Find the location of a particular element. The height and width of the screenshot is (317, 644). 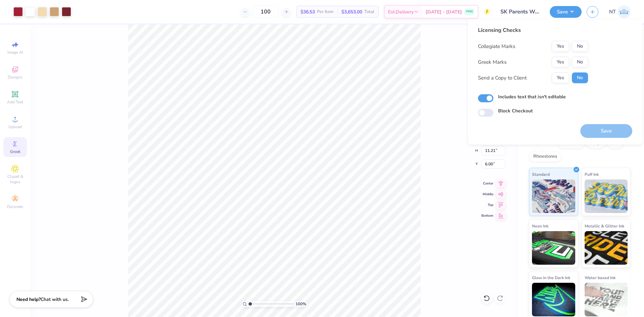

span: Greek is located at coordinates (15, 152).